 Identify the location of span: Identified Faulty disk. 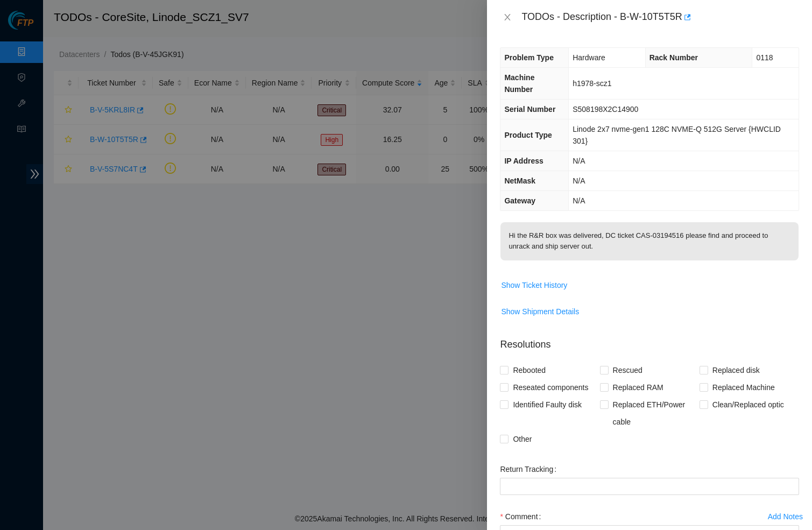
(547, 405).